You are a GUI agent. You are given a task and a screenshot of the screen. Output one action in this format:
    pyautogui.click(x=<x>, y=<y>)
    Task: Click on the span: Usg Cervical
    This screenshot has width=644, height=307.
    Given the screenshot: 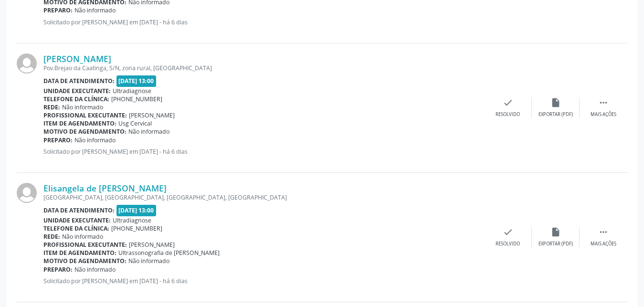 What is the action you would take?
    pyautogui.click(x=135, y=123)
    